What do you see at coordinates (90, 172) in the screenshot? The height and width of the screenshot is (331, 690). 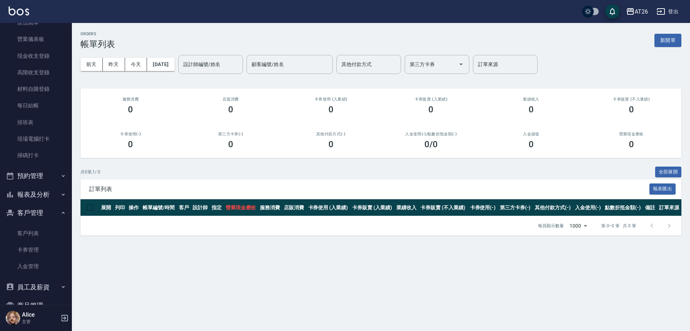 I see `p: 共 0 筆, 1 / 0` at bounding box center [90, 172].